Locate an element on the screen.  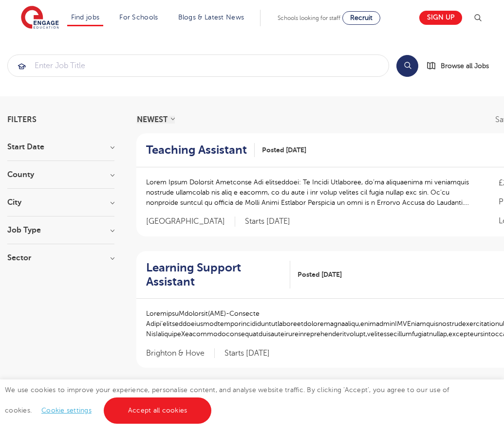
a: For Schools is located at coordinates (138, 17).